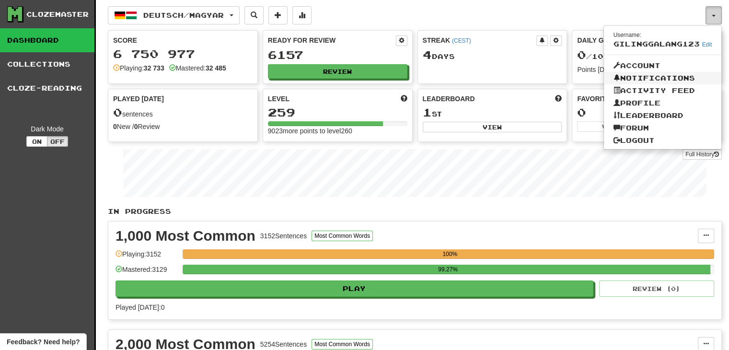  What do you see at coordinates (154, 68) in the screenshot?
I see `strong: 32 733` at bounding box center [154, 68].